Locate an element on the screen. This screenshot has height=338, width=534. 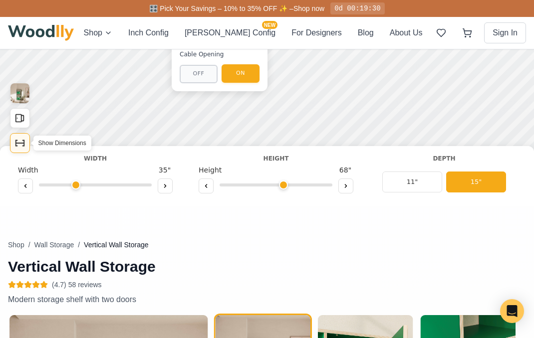
button: 20% off is located at coordinates (130, 22).